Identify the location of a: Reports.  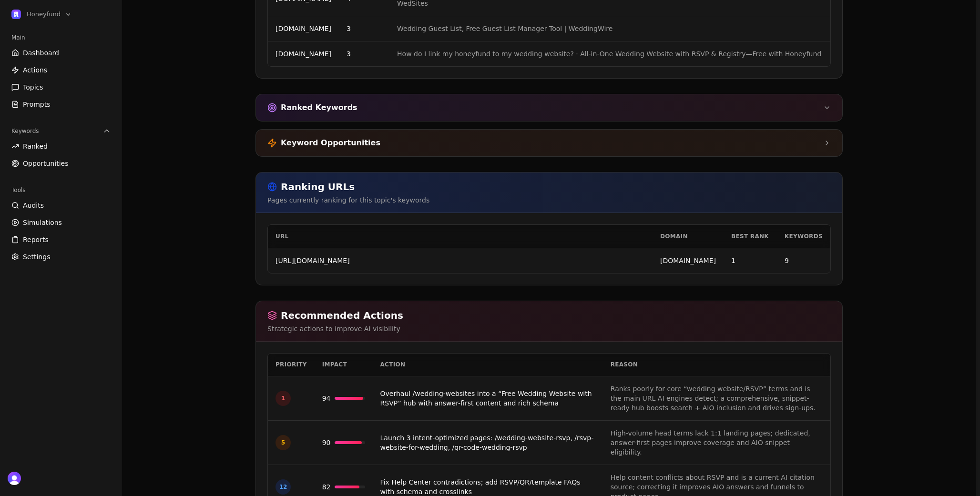
(61, 239).